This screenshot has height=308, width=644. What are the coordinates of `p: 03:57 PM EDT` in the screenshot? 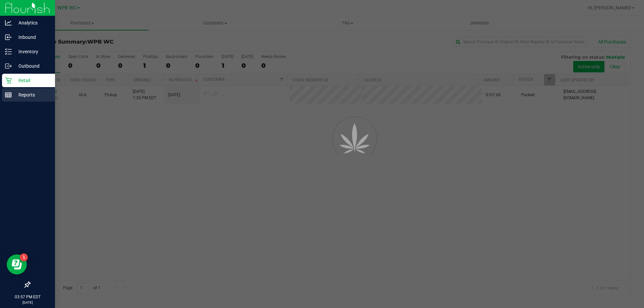 It's located at (27, 297).